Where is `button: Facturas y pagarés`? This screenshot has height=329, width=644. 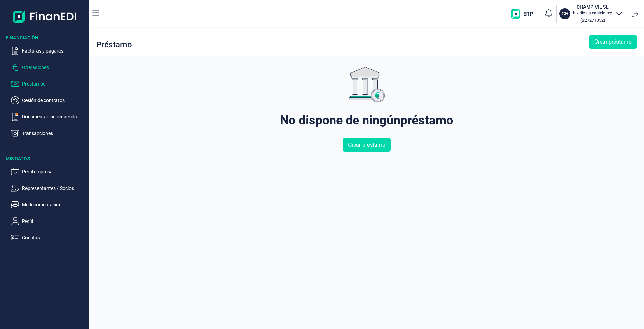
button: Facturas y pagarés is located at coordinates (49, 51).